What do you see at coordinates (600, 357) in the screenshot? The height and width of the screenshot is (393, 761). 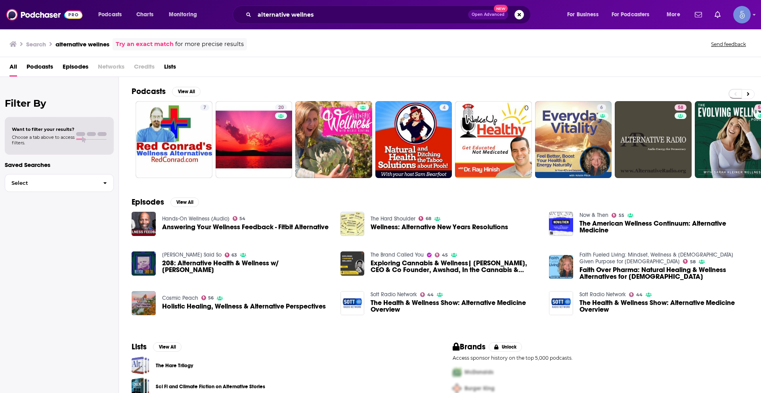 I see `p: Access sponsor history on the top 5,000 podcasts.` at bounding box center [600, 357].